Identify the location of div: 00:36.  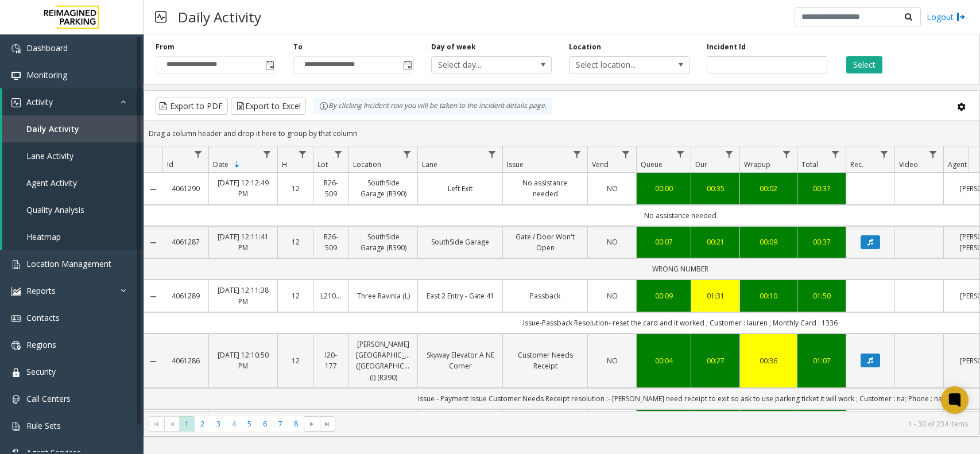
(768, 361).